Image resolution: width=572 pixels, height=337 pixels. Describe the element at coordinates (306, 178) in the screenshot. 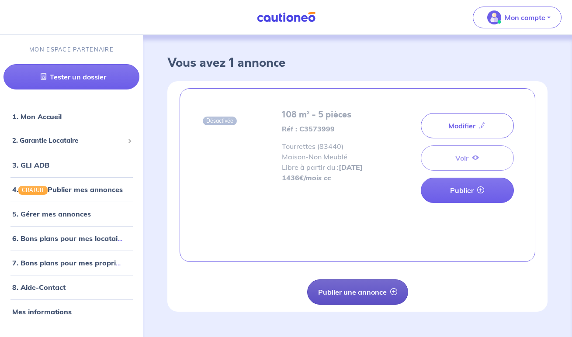

I see `strong: 1436` at that location.